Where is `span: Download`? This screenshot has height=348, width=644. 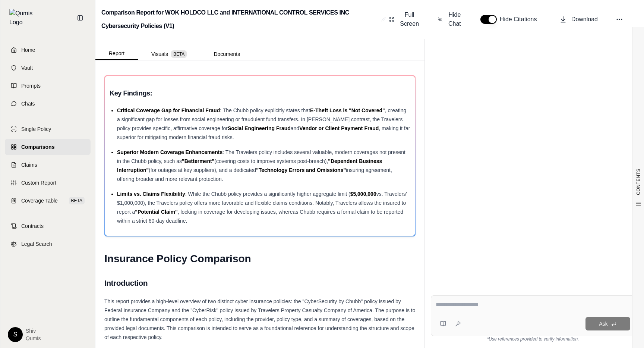 span: Download is located at coordinates (585, 19).